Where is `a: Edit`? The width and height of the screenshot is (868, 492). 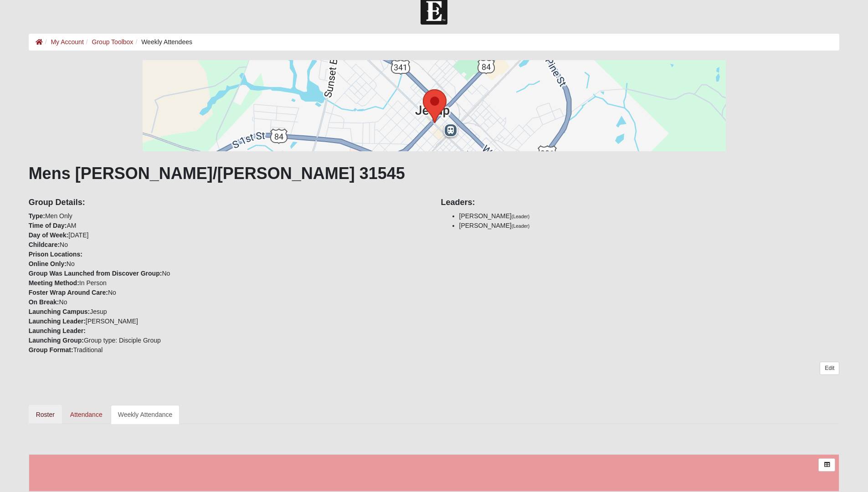 a: Edit is located at coordinates (829, 368).